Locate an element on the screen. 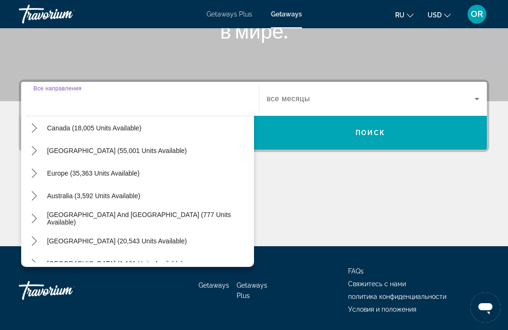  div: Search widget is located at coordinates (254, 116).